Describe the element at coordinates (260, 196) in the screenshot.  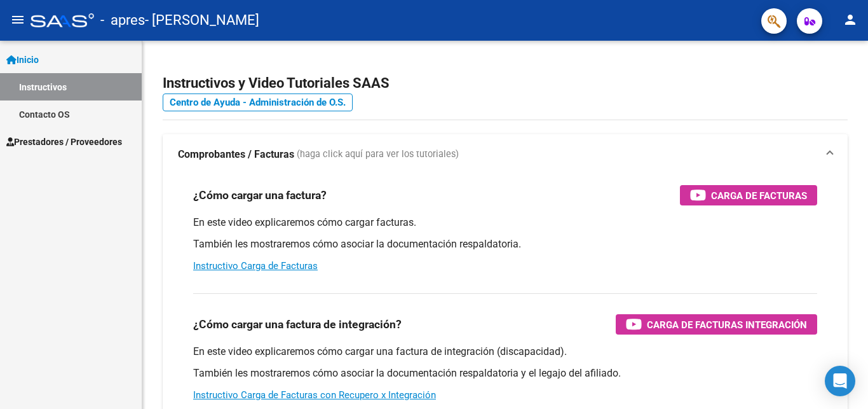
I see `h3: ¿Cómo cargar una factura?` at that location.